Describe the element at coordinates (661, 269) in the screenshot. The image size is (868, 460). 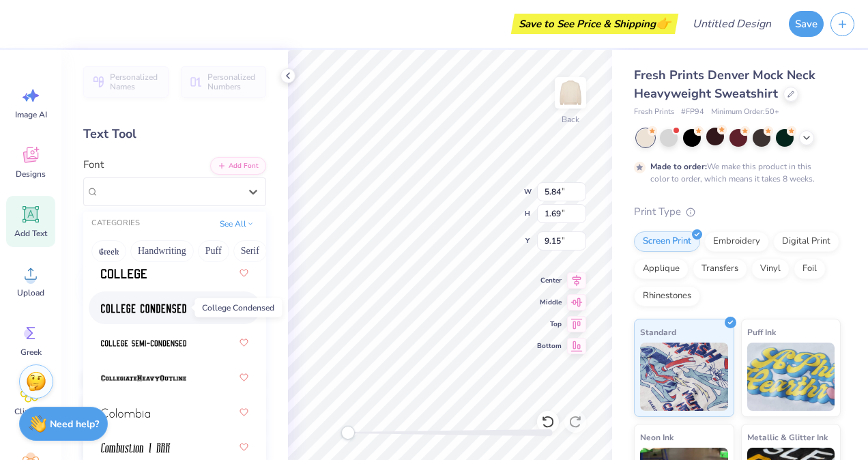
I see `div: Applique` at that location.